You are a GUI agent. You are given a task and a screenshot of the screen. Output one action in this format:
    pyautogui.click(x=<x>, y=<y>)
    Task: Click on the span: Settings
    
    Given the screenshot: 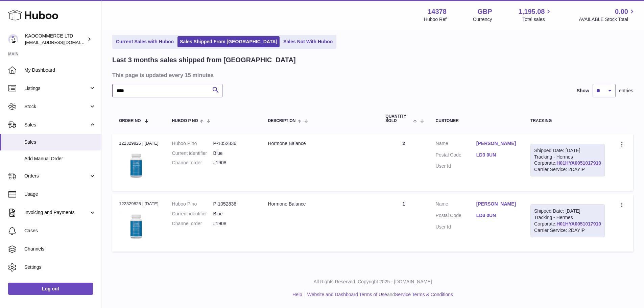 What is the action you would take?
    pyautogui.click(x=60, y=267)
    